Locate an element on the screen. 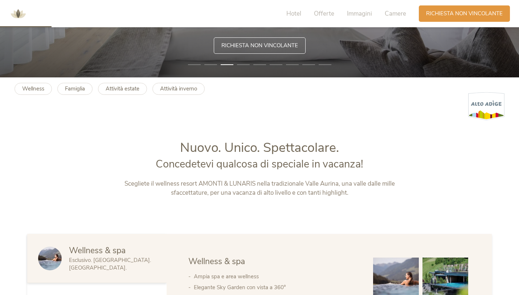 The height and width of the screenshot is (295, 519). li: Ampia spa e area wellness is located at coordinates (276, 276).